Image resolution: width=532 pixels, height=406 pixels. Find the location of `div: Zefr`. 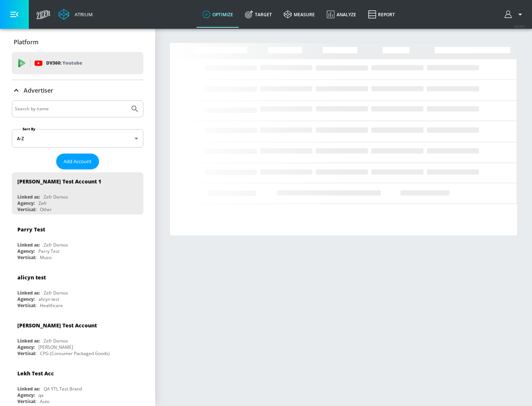

div: Zefr is located at coordinates (42, 203).